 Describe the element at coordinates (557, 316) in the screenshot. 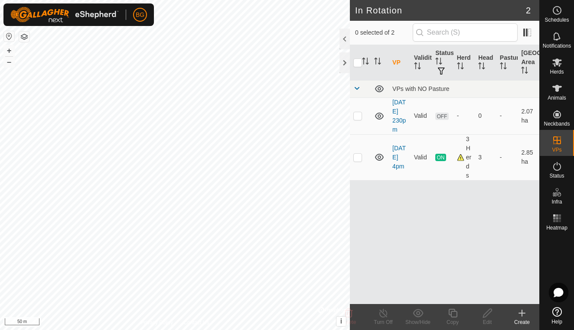

I see `a: Help` at that location.